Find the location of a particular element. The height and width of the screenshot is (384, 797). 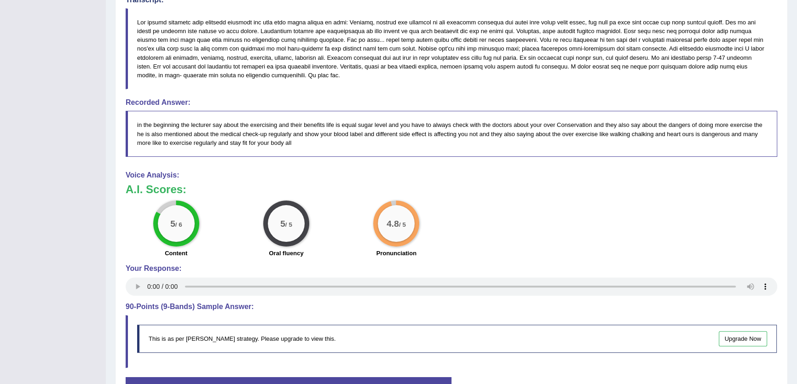

big: 4.8 is located at coordinates (393, 224).